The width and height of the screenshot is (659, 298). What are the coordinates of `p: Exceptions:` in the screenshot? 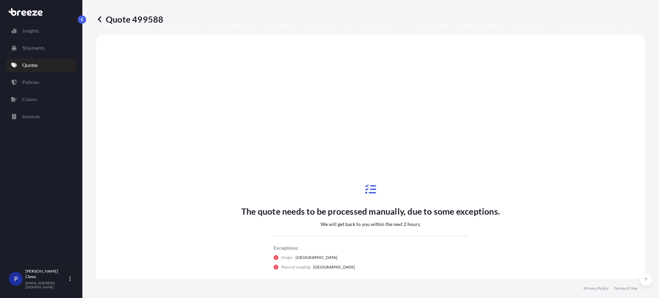 It's located at (371, 248).